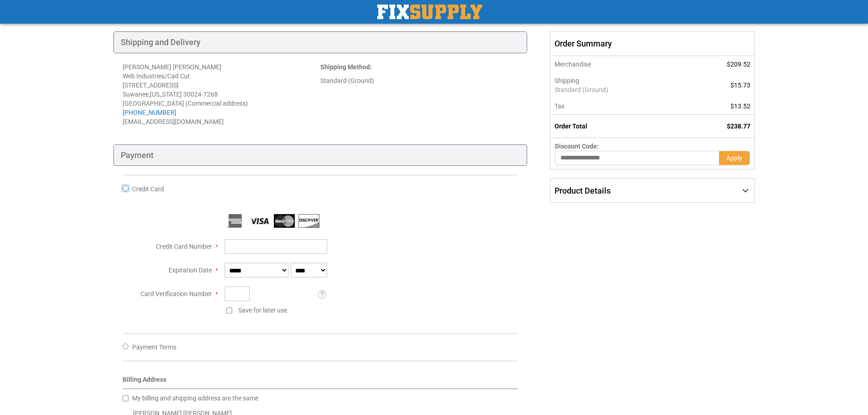 The image size is (868, 415). I want to click on span: My billing and shipping address are the same, so click(195, 398).